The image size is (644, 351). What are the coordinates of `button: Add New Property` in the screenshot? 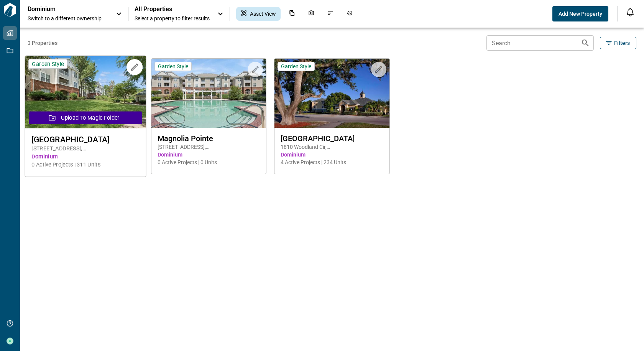 It's located at (580, 14).